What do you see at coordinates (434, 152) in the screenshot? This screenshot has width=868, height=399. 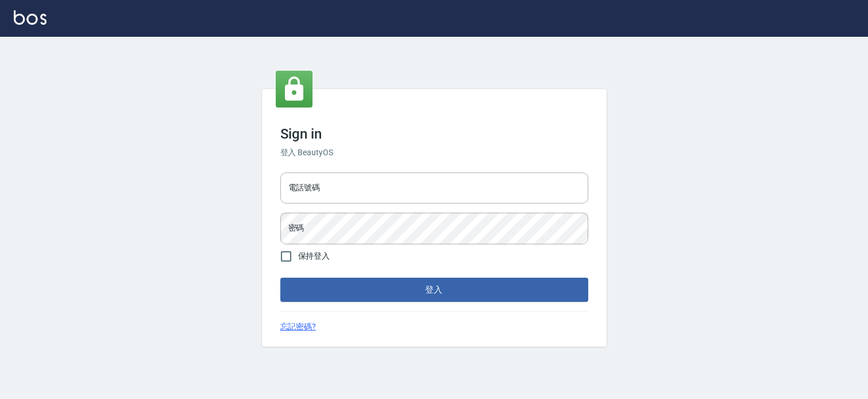 I see `h6: 登入 BeautyOS` at bounding box center [434, 152].